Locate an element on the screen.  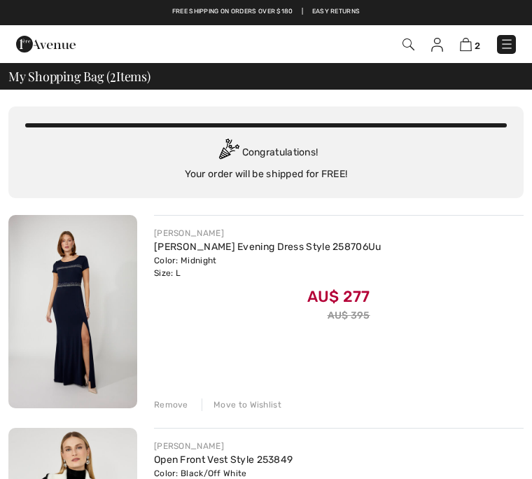
a: 1ère Avenue is located at coordinates (45, 43).